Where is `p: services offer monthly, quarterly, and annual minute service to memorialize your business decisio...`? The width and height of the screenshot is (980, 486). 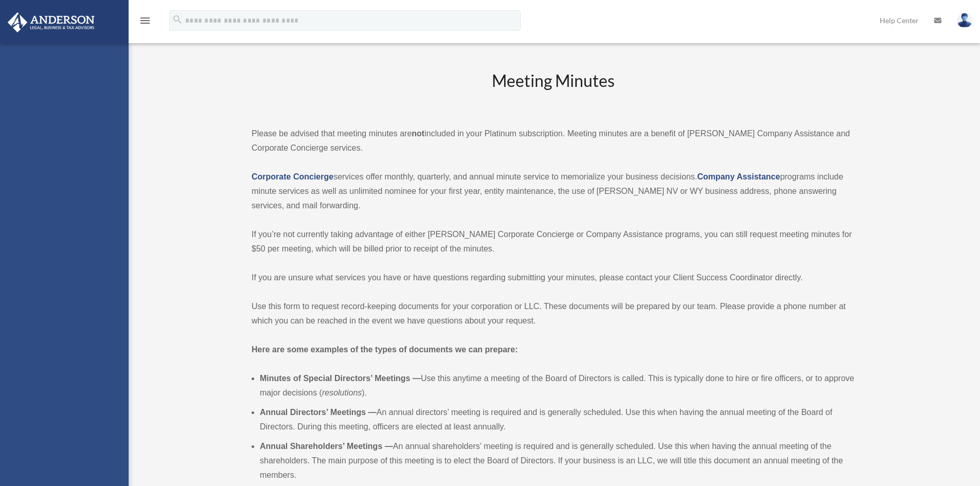 p: services offer monthly, quarterly, and annual minute service to memorialize your business decisio... is located at coordinates (553, 191).